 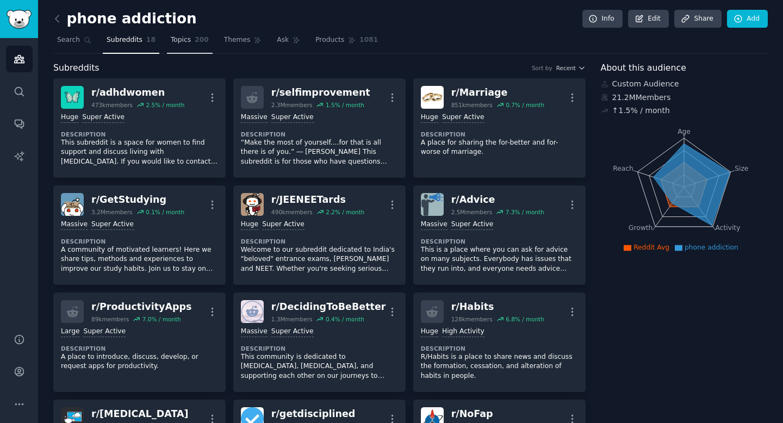 I want to click on span: phone addiction, so click(x=711, y=247).